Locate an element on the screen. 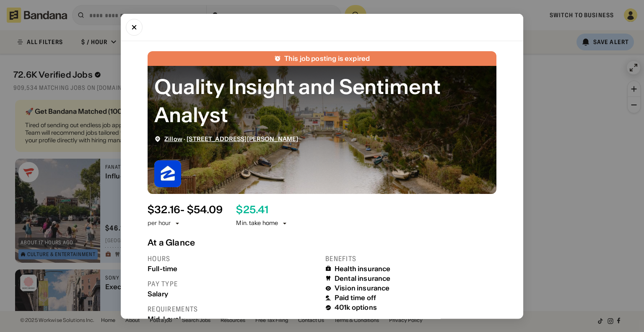 The image size is (644, 332). div: Quality Insight and Sentiment Analyst is located at coordinates (322, 100).